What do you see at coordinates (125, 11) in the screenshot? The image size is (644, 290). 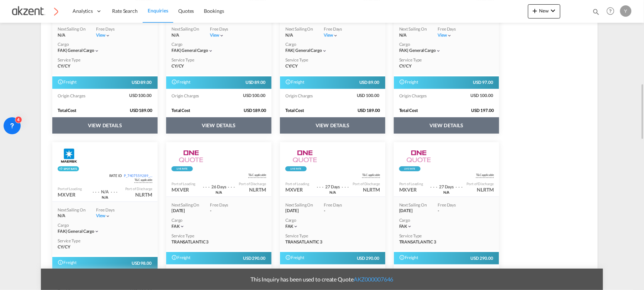 I see `span: Rate Search` at bounding box center [125, 11].